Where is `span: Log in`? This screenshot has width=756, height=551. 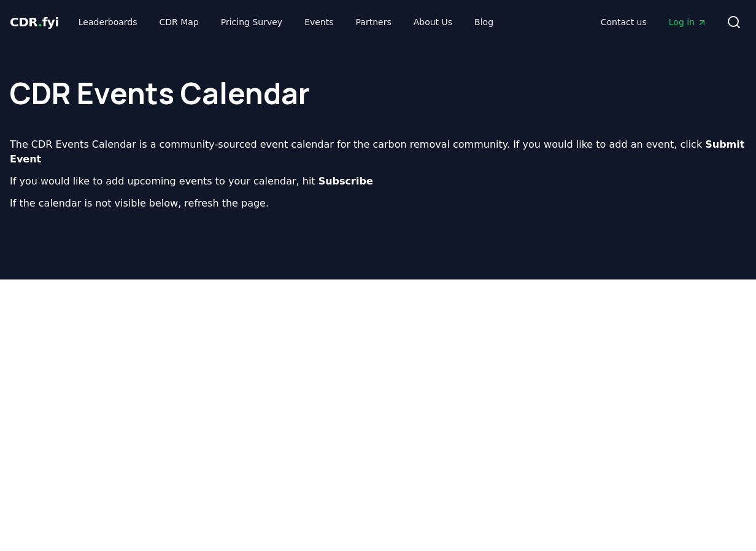 span: Log in is located at coordinates (688, 22).